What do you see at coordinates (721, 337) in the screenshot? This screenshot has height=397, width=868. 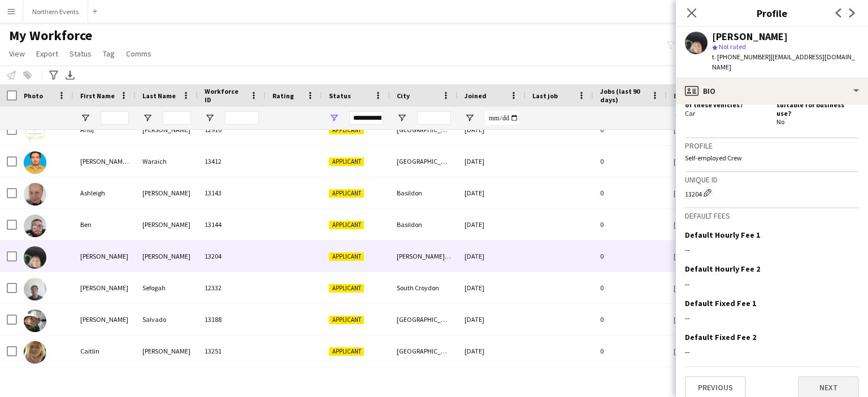 I see `h3: Default Fixed Fee 2` at bounding box center [721, 337].